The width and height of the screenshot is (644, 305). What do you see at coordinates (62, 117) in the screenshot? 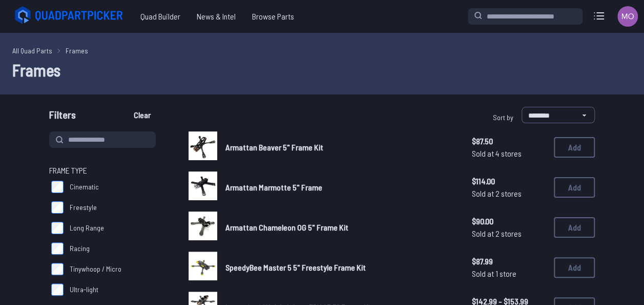
I see `span: Filters` at bounding box center [62, 117].